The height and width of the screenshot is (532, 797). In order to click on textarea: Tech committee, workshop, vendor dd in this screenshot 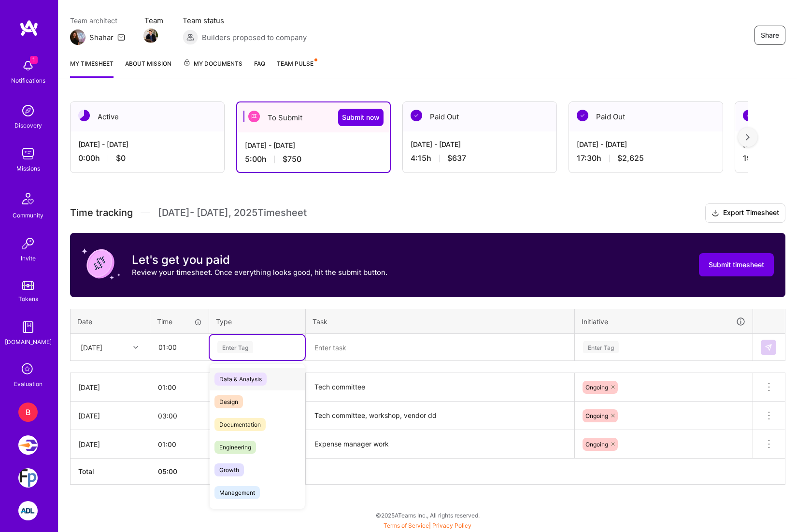, I will do `click(440, 415)`.